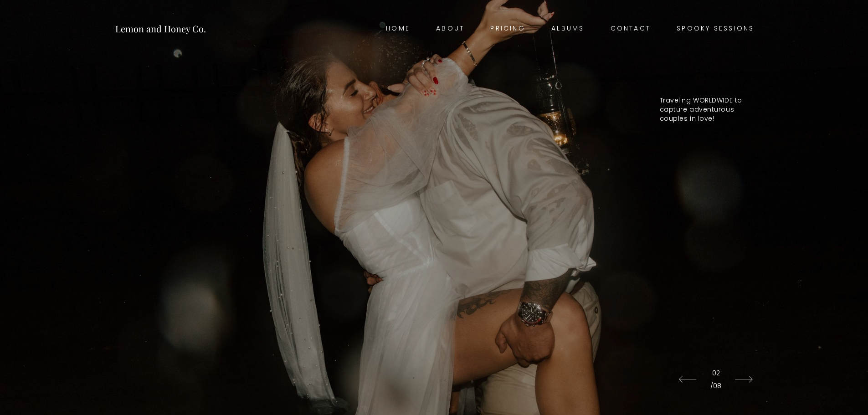 The image size is (868, 415). What do you see at coordinates (508, 29) in the screenshot?
I see `a: Pricing` at bounding box center [508, 29].